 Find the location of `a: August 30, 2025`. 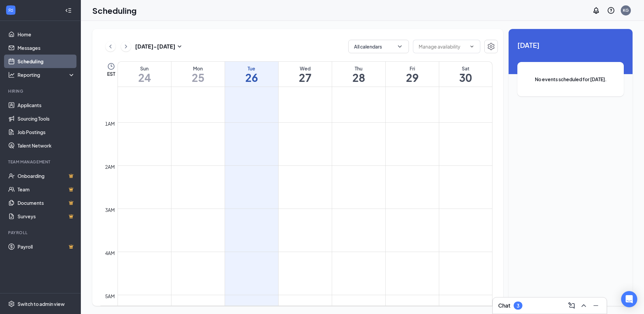

a: August 30, 2025 is located at coordinates (466, 74).